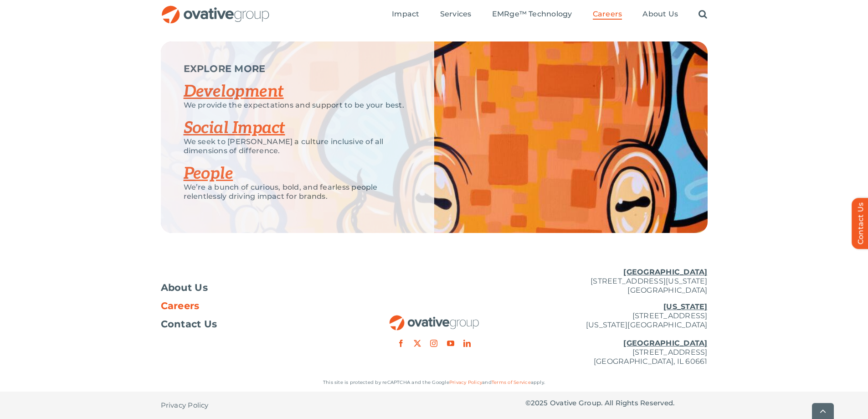 The image size is (868, 419). Describe the element at coordinates (703, 14) in the screenshot. I see `a: Search` at that location.